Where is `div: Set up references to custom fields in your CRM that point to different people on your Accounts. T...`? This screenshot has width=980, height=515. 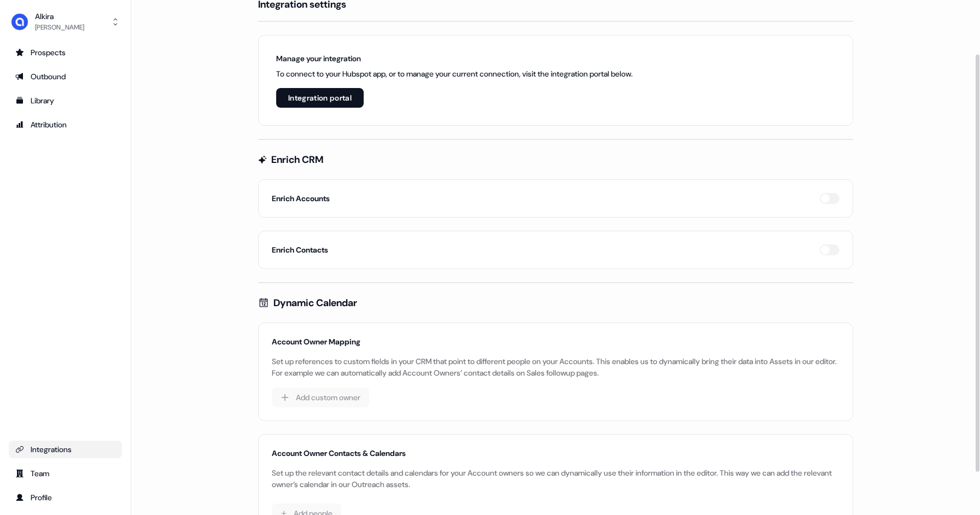
div: Set up references to custom fields in your CRM that point to different people on your Accounts. T... is located at coordinates (556, 367).